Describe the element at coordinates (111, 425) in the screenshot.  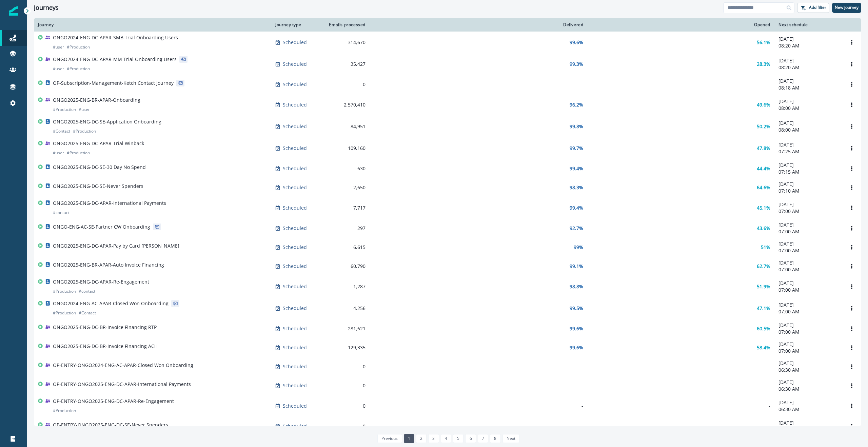
I see `p: OP-ENTRY-ONGO2025-ENG-DC-SE-Never Spenders` at that location.